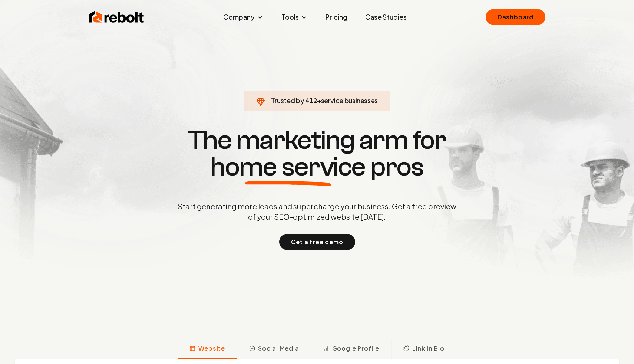 This screenshot has height=364, width=634. What do you see at coordinates (350, 101) in the screenshot?
I see `span: service businesses` at bounding box center [350, 101].